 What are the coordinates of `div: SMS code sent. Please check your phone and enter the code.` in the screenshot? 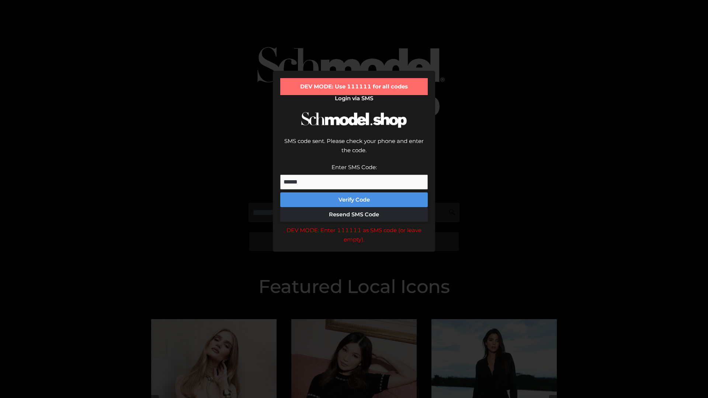 It's located at (354, 149).